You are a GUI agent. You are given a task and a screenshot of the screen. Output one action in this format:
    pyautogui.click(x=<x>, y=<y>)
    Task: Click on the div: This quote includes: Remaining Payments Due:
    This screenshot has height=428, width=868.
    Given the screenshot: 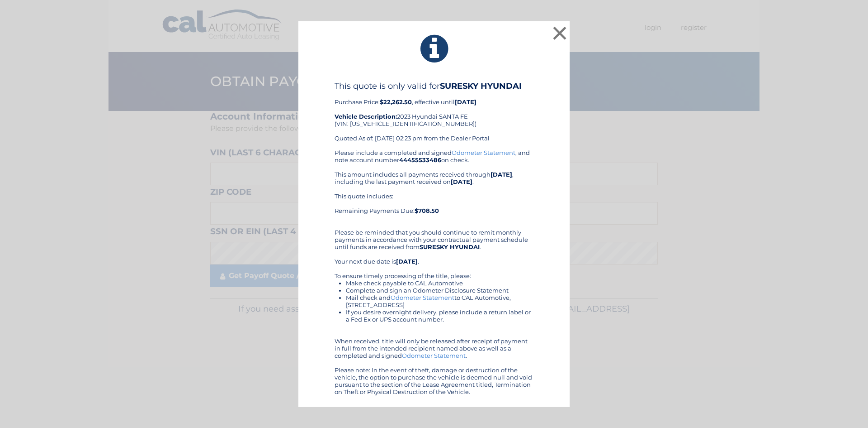 What is the action you would take?
    pyautogui.click(x=434, y=207)
    